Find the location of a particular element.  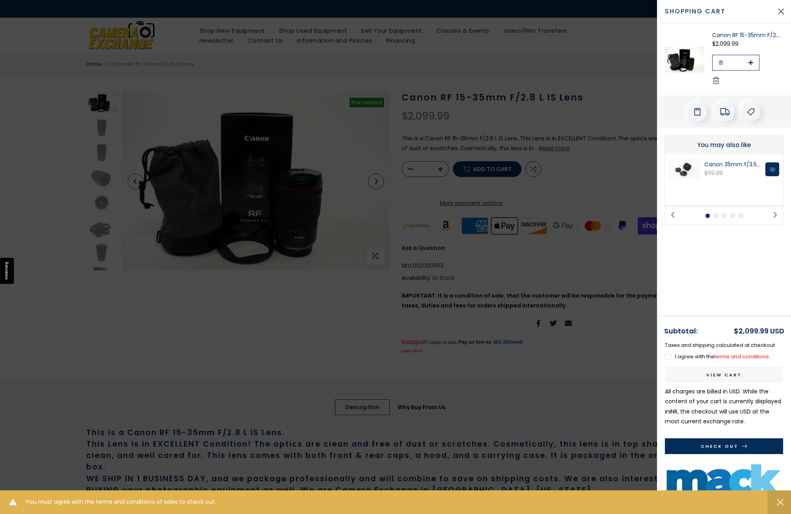

li: Page dot 3 is located at coordinates (724, 215).